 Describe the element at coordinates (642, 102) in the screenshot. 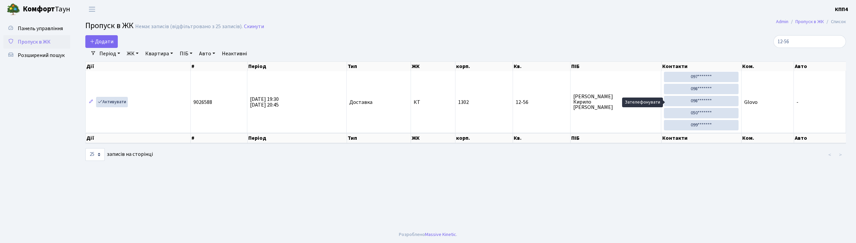

I see `div: Зателефонувати` at that location.